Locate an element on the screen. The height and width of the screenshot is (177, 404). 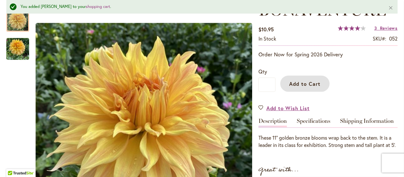
strong: Great with... is located at coordinates (279, 170).